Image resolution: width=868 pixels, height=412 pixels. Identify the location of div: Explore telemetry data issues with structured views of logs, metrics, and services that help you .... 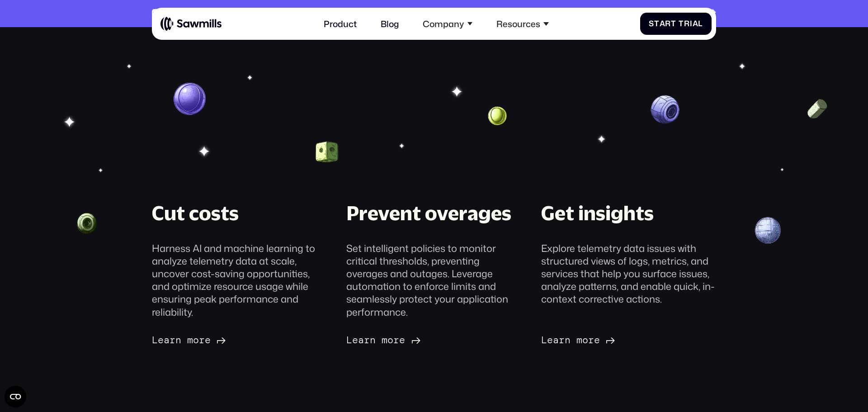
(629, 273).